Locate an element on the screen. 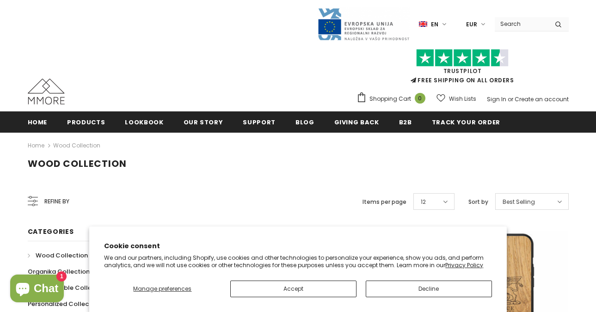  inbox-online-store-chat: Shopify online store chat is located at coordinates (37, 290).